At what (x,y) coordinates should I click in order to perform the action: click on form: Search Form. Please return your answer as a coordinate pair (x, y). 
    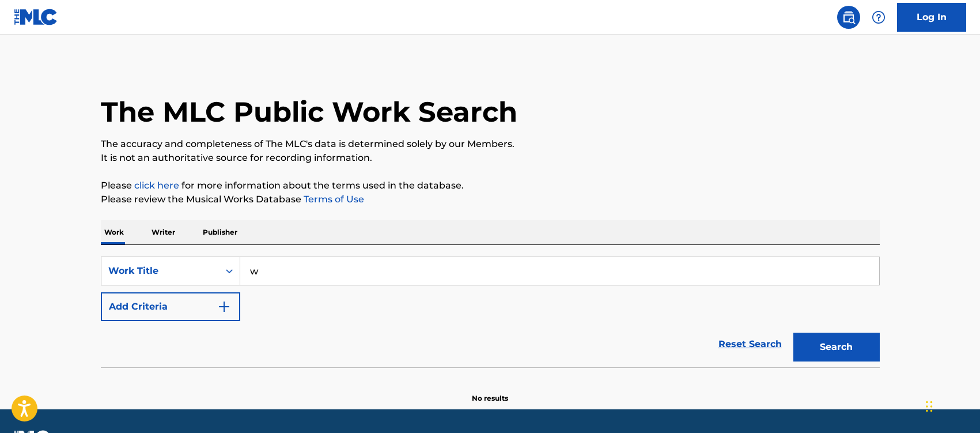
    Looking at the image, I should click on (490, 312).